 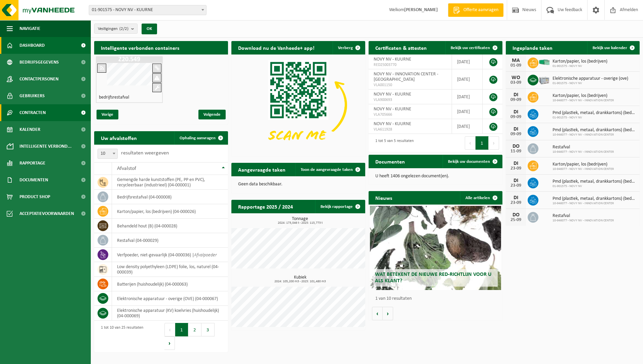 I want to click on span: 2024: 173,046 t - 2025: 115,773 t, so click(x=300, y=223).